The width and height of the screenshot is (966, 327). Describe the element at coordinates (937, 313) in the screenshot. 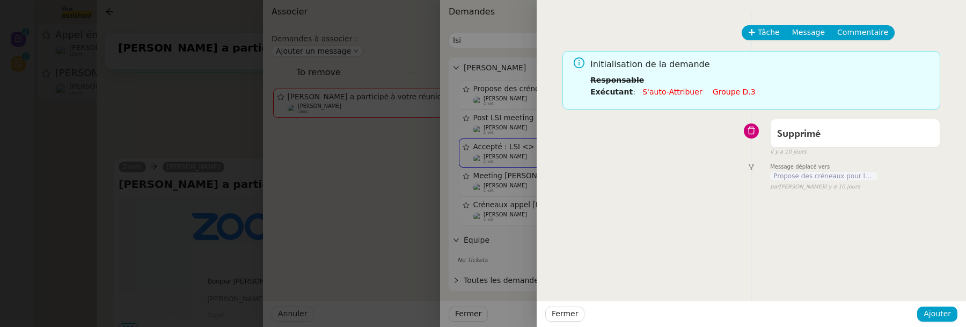

I see `span: Ajouter` at that location.